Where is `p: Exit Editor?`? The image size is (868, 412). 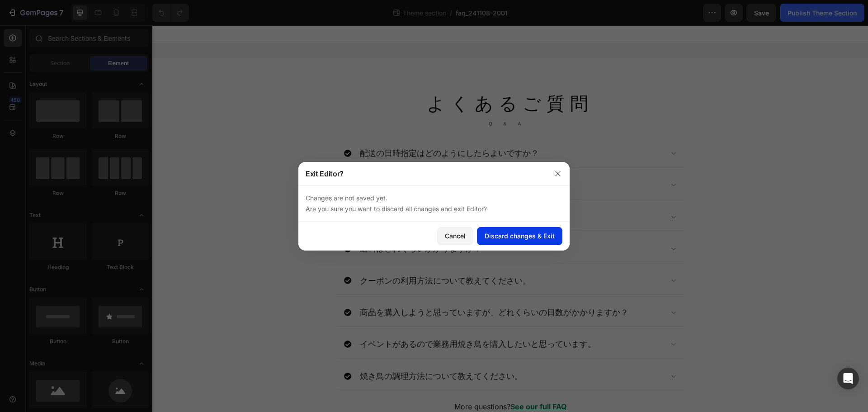
p: Exit Editor? is located at coordinates (324, 174).